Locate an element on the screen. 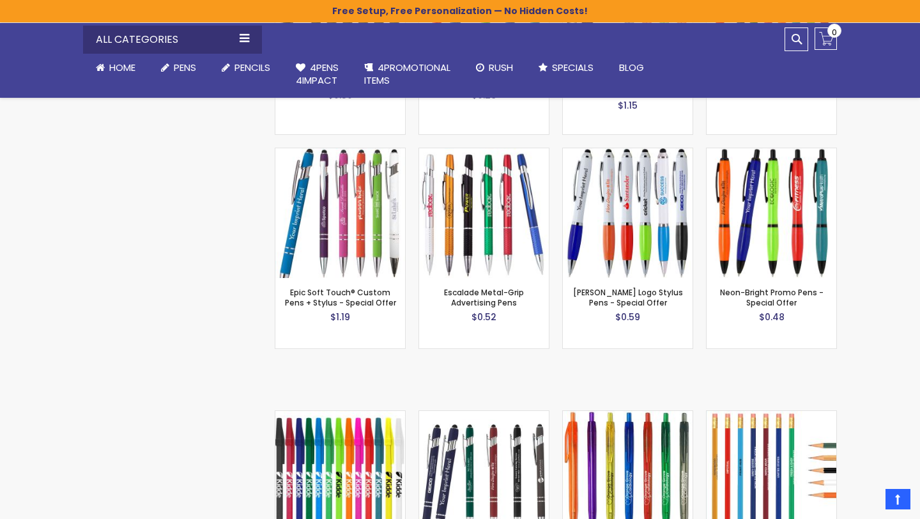 The width and height of the screenshot is (920, 519). a: Specials is located at coordinates (566, 68).